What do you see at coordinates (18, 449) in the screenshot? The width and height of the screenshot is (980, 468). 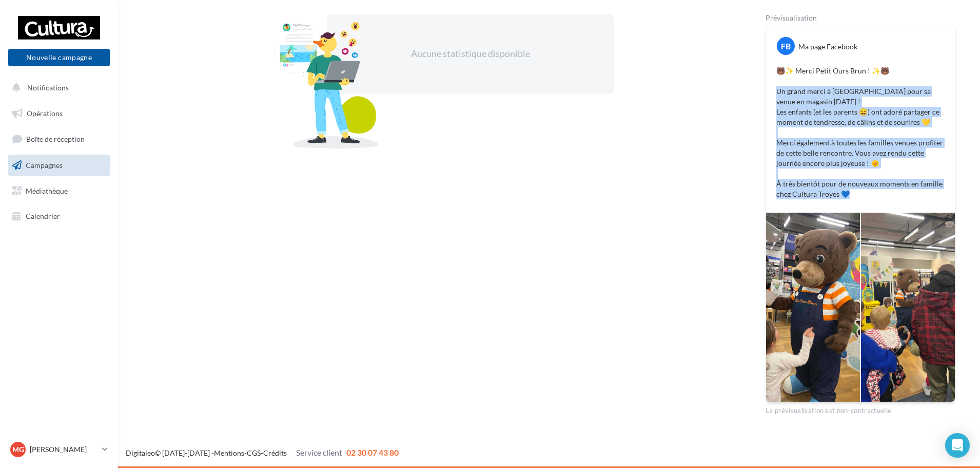 I see `span: MG` at bounding box center [18, 449].